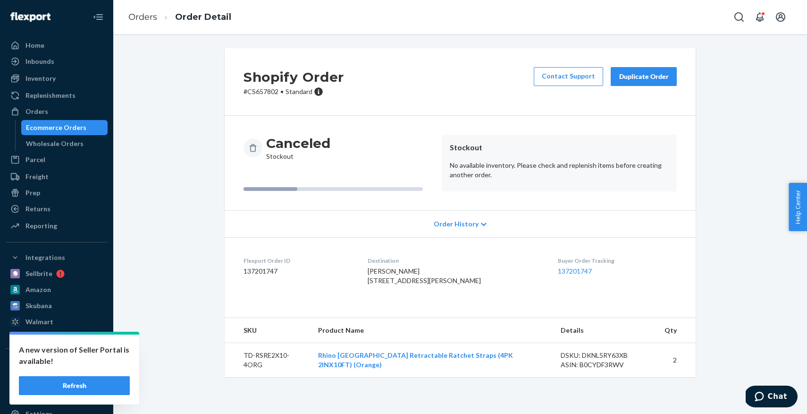 Image resolution: width=807 pixels, height=414 pixels. What do you see at coordinates (57, 45) in the screenshot?
I see `a: Home` at bounding box center [57, 45].